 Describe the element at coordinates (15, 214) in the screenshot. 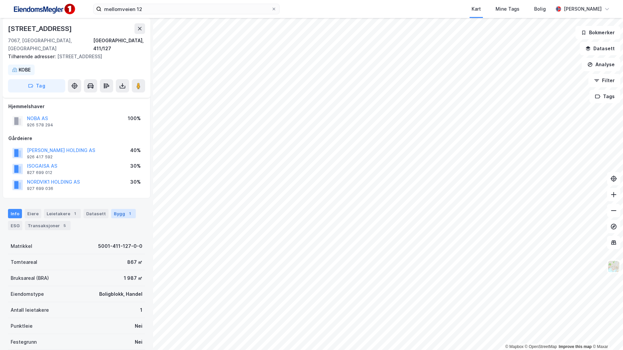

I see `div: Info` at that location.